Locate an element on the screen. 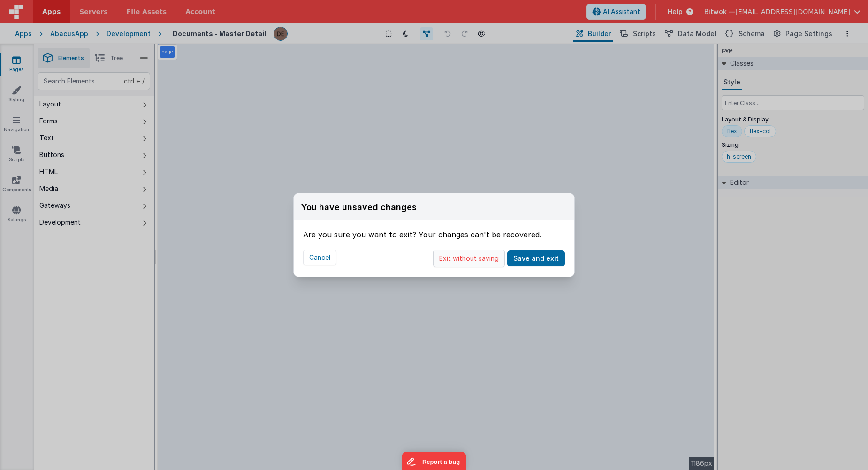 The width and height of the screenshot is (868, 470). div: You have unsaved changes is located at coordinates (359, 208).